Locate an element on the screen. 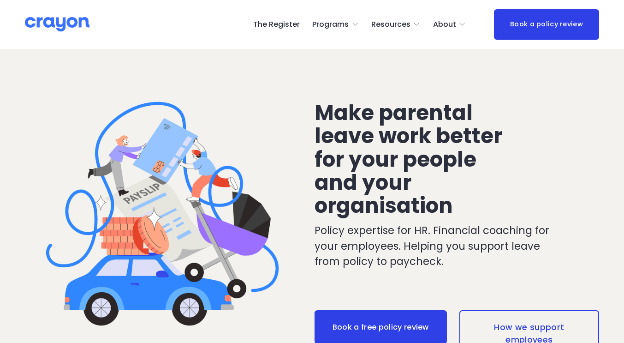  span: Resources is located at coordinates (391, 24).